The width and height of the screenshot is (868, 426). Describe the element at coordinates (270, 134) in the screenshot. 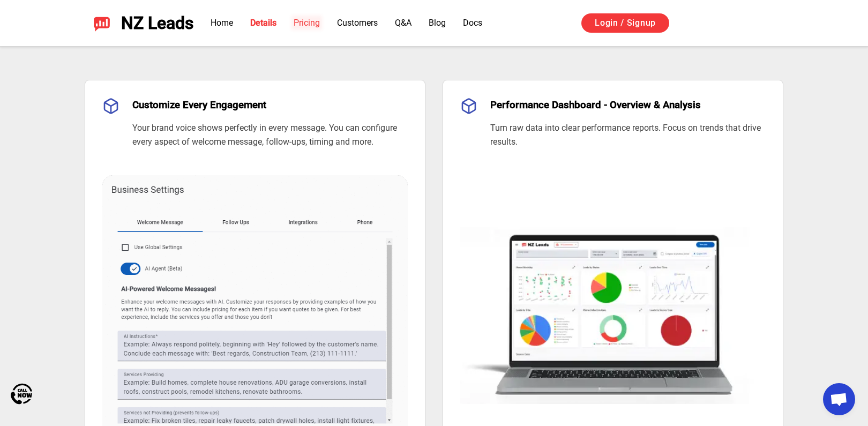

I see `p: Your brand voice shows perfectly in every message. You can configure every aspect of welcome mess...` at that location.